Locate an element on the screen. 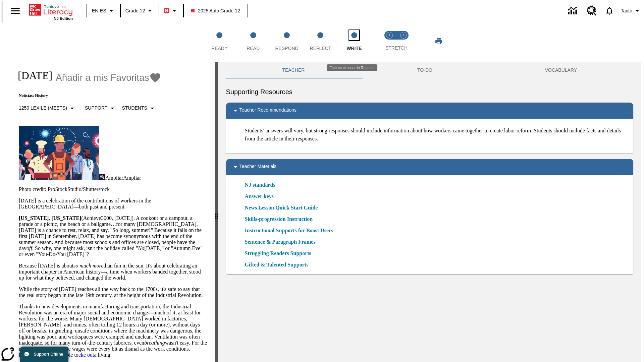 The height and width of the screenshot is (362, 644). a: Notificaciones is located at coordinates (609, 11).